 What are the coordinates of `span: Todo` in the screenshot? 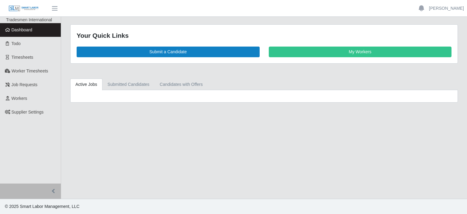 It's located at (16, 43).